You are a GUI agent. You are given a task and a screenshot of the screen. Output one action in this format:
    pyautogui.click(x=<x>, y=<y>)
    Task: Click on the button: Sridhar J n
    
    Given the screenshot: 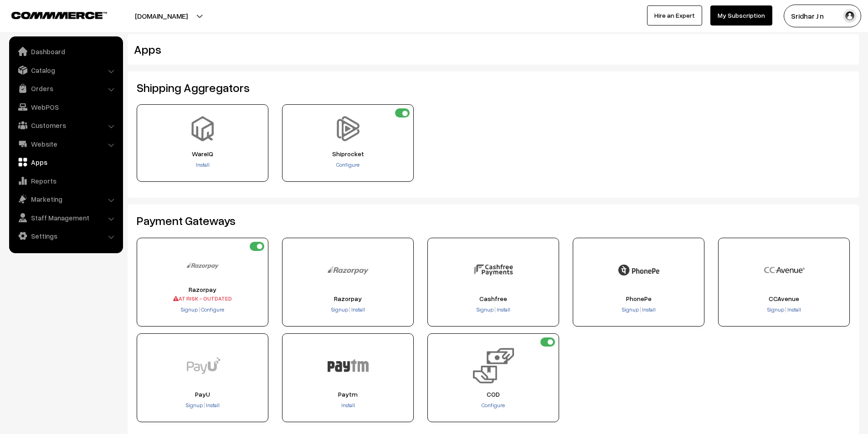 What is the action you would take?
    pyautogui.click(x=822, y=16)
    